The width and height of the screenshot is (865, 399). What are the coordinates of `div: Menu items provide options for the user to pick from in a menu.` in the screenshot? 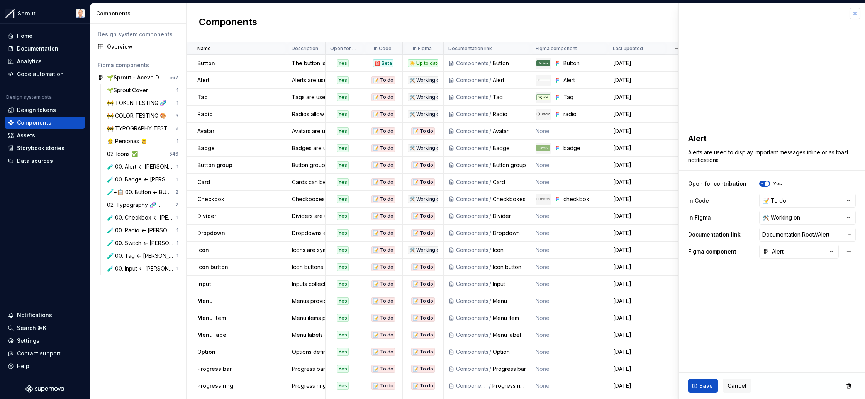 It's located at (306, 318).